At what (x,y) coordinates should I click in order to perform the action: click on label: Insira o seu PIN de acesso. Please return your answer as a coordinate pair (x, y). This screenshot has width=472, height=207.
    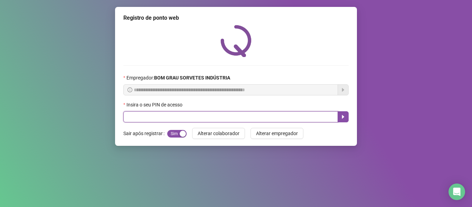
    Looking at the image, I should click on (155, 105).